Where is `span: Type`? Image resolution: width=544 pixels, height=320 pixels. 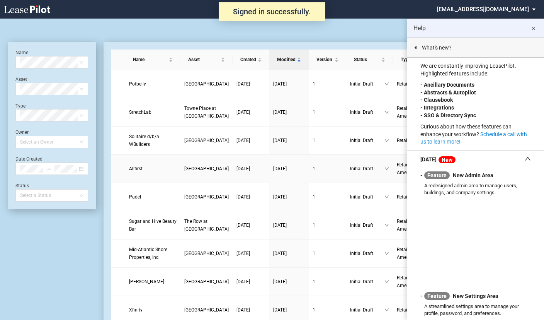
span: Type is located at coordinates (411, 60).